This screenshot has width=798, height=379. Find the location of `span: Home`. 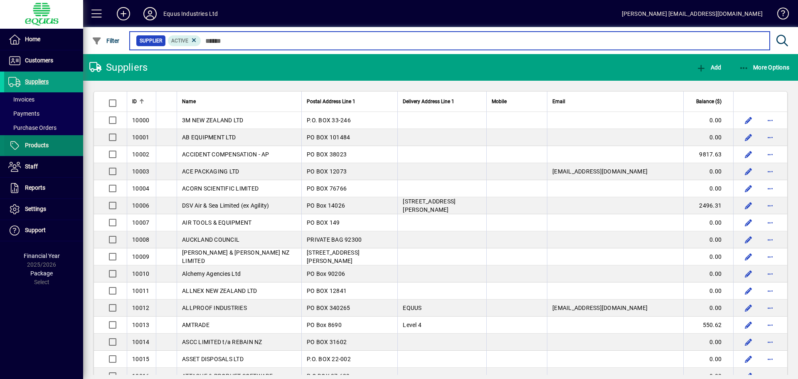

span: Home is located at coordinates (32, 39).